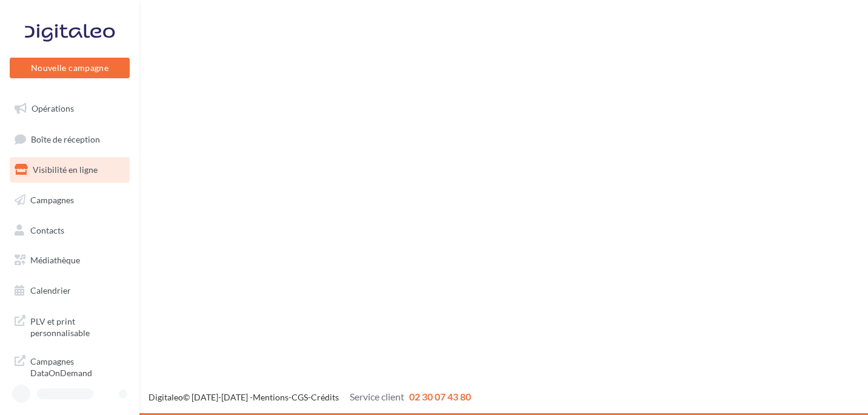  I want to click on a: CGS, so click(300, 396).